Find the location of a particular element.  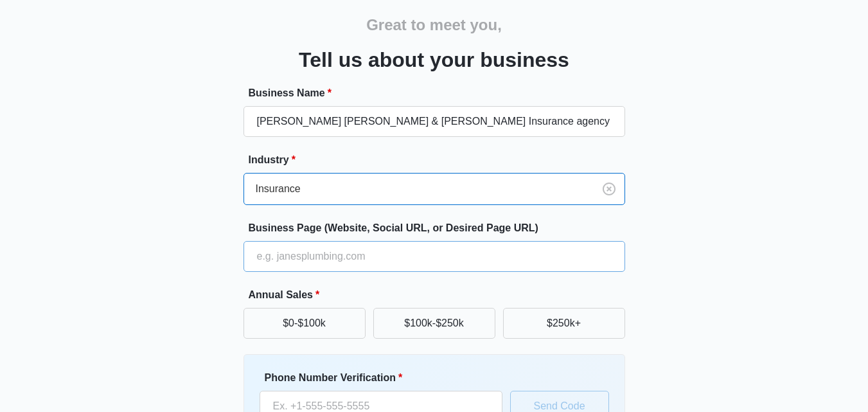

label: Industry is located at coordinates (440, 160).